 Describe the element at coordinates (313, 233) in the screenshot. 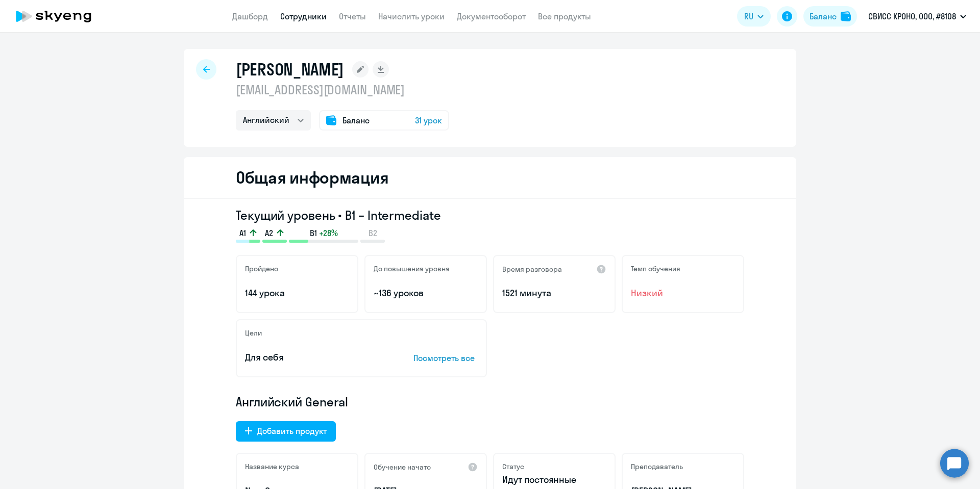

I see `span: B1` at that location.